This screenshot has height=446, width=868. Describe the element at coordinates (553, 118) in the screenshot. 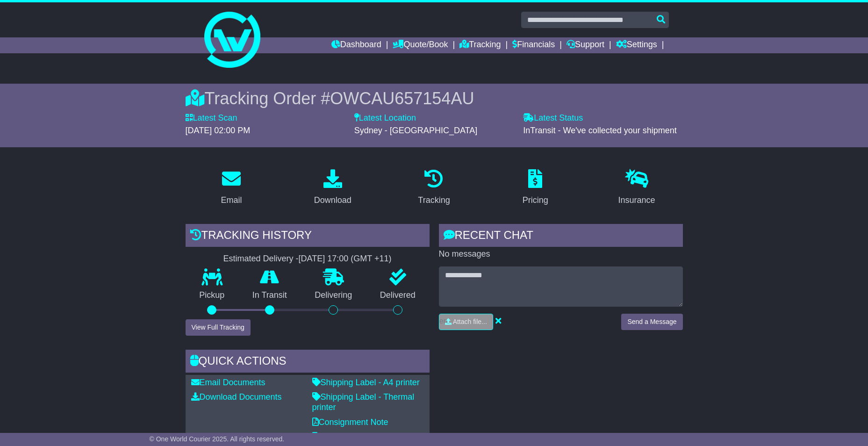

I see `label: Latest Status` at that location.